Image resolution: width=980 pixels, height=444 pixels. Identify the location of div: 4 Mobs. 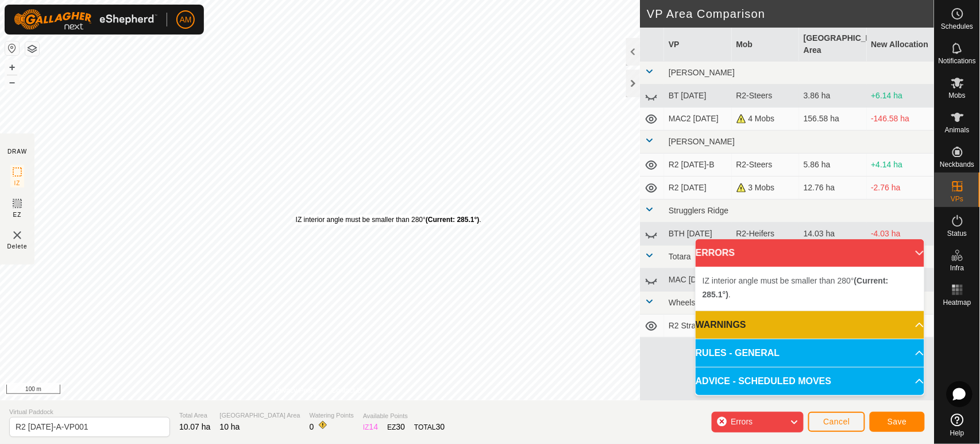
(766, 118).